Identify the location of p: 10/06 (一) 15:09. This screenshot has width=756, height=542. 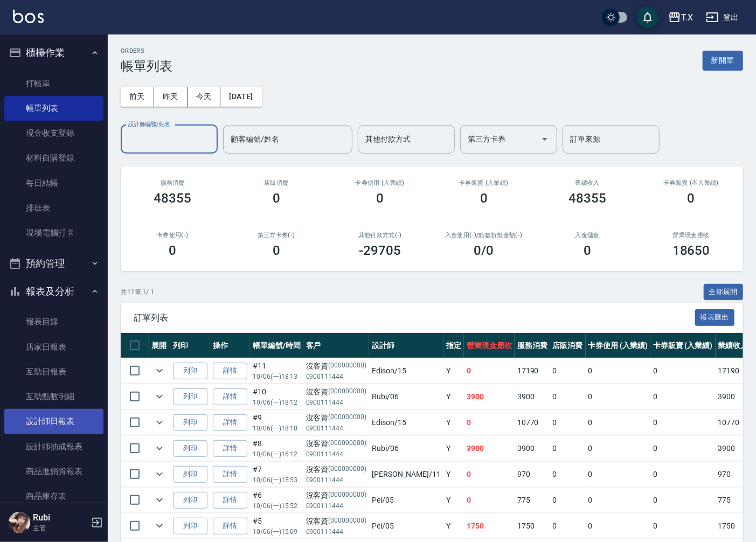
(276, 532).